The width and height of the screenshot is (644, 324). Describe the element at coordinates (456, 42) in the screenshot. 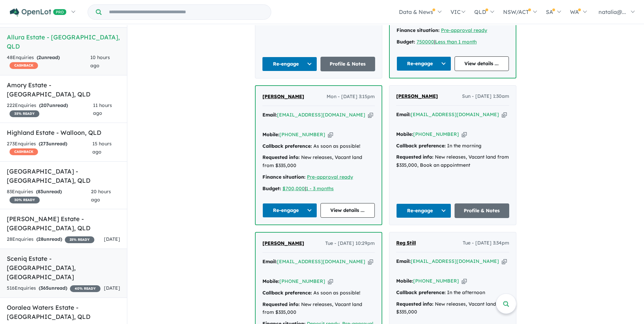

I see `a: Less than 1 month` at that location.